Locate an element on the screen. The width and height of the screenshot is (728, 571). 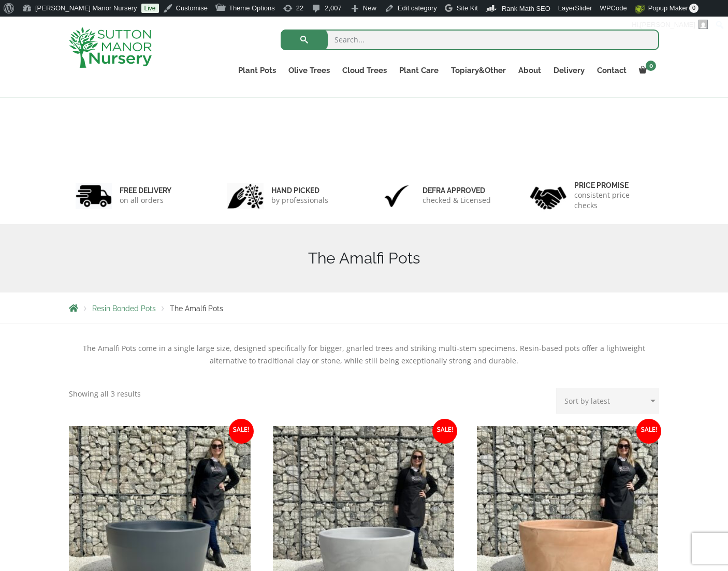
img: 2.jpg is located at coordinates (245, 195).